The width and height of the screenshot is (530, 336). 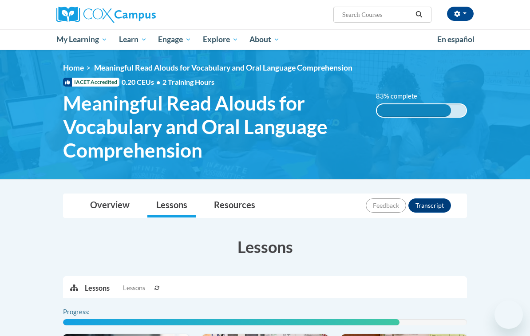 I want to click on a: Resources, so click(x=234, y=205).